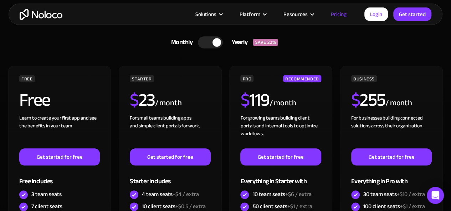 Image resolution: width=451 pixels, height=211 pixels. What do you see at coordinates (254, 100) in the screenshot?
I see `h2: 119` at bounding box center [254, 100].